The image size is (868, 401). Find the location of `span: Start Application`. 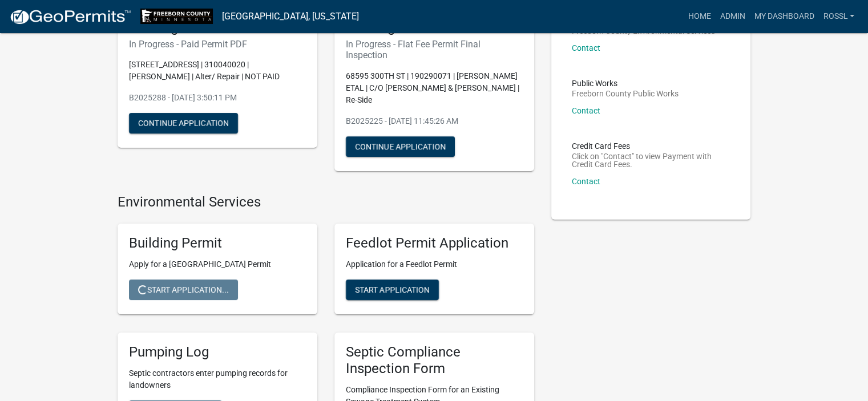

span: Start Application is located at coordinates (392, 290).